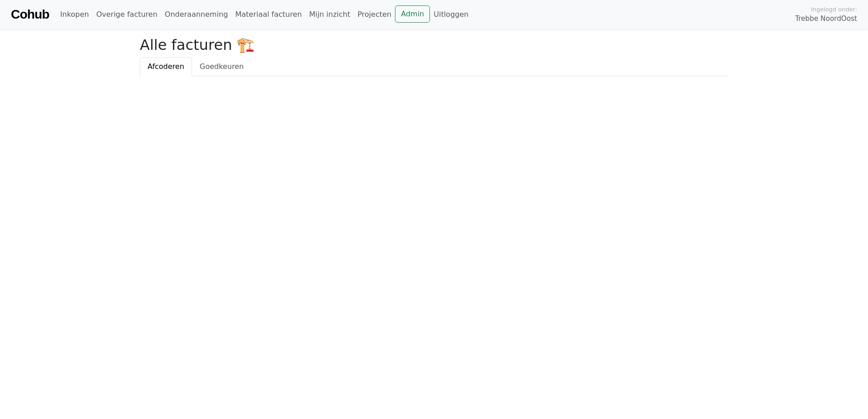 The image size is (868, 419). Describe the element at coordinates (165, 67) in the screenshot. I see `a: Afcoderen` at that location.